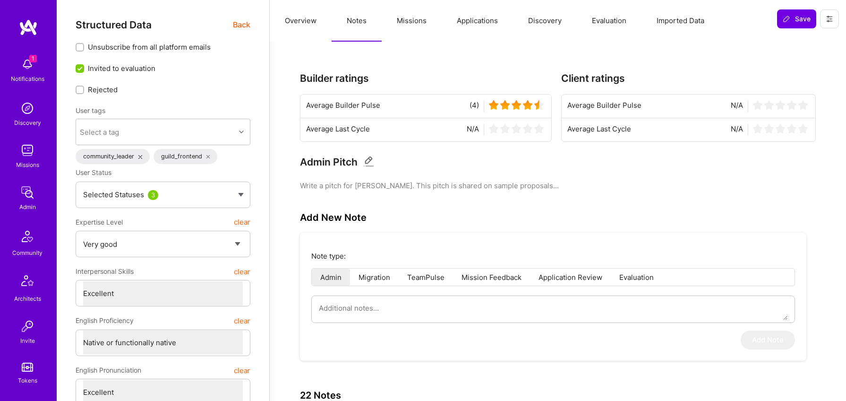  What do you see at coordinates (368, 161) in the screenshot?
I see `i: Edit` at bounding box center [368, 161].